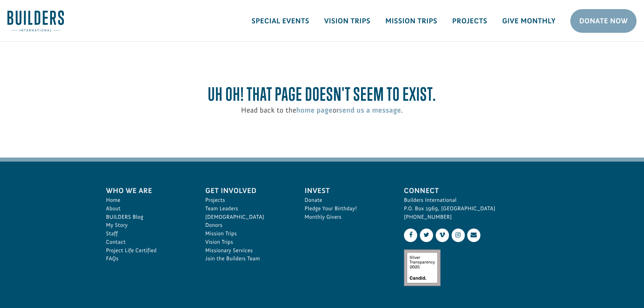 This screenshot has height=308, width=644. What do you see at coordinates (471, 191) in the screenshot?
I see `span: Connect` at bounding box center [471, 191].